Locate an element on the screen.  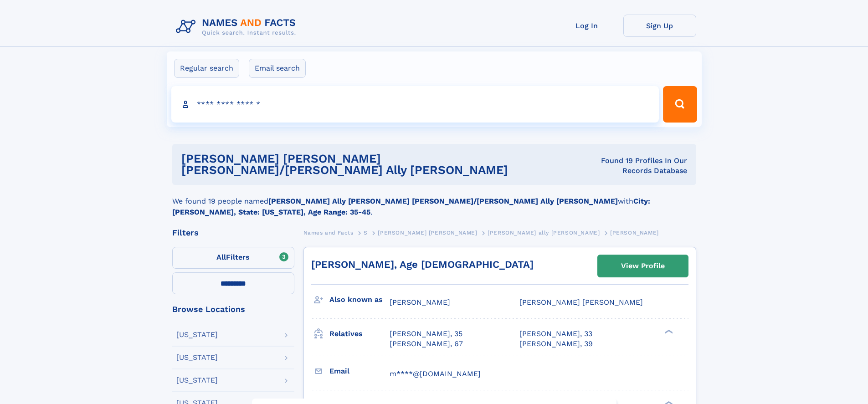
a: View Profile is located at coordinates (643, 266).